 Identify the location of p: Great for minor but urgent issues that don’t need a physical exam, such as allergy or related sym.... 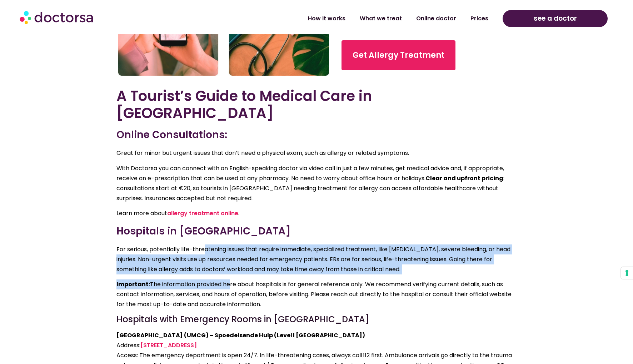
(316, 153).